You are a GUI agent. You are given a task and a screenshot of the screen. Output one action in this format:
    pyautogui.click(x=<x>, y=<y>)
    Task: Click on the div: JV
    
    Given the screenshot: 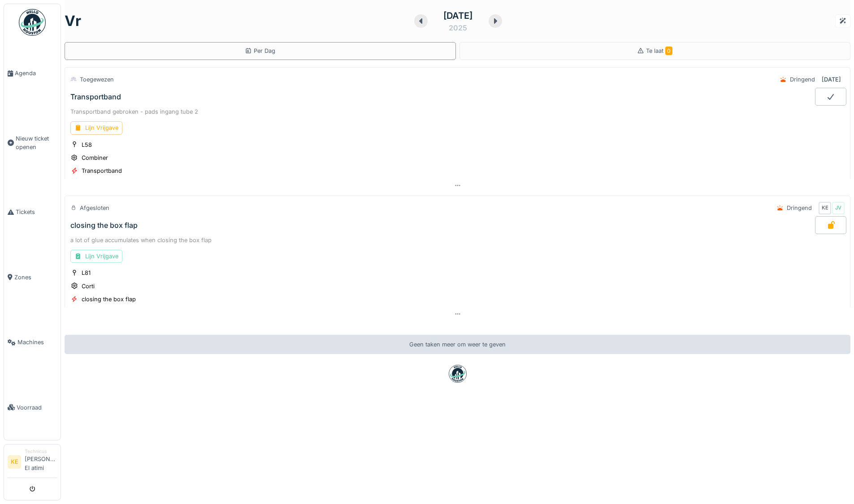 What is the action you would take?
    pyautogui.click(x=838, y=208)
    